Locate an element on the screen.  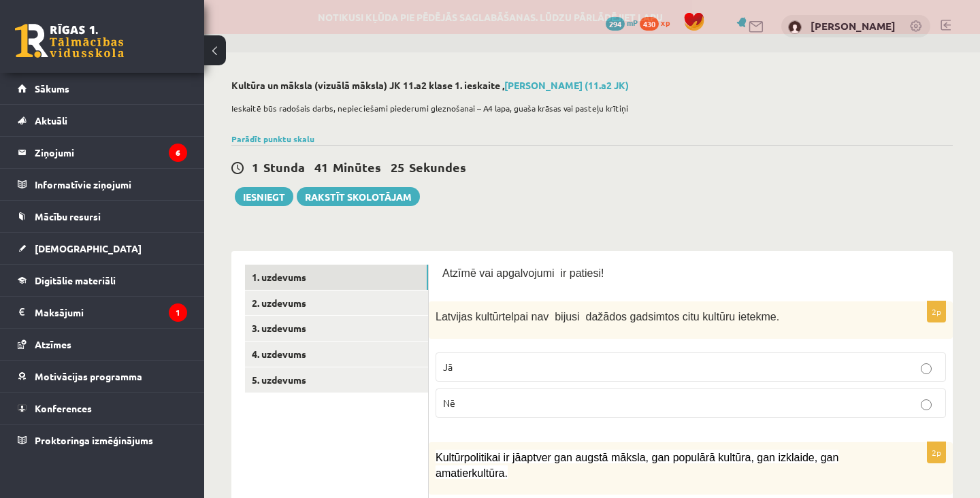
span: Nē is located at coordinates (449, 403).